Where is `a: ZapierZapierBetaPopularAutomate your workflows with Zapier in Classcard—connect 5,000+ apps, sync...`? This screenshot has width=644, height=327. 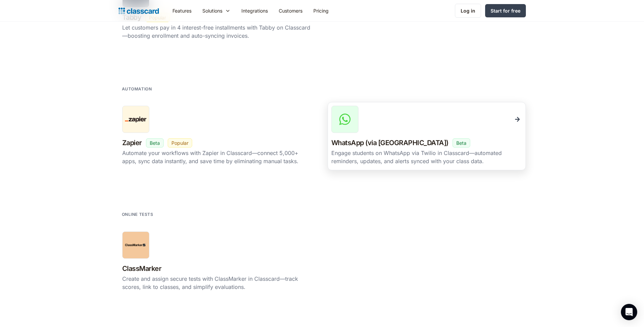 a: ZapierZapierBetaPopularAutomate your workflows with Zapier in Classcard—connect 5,000+ apps, sync... is located at coordinates (218, 136).